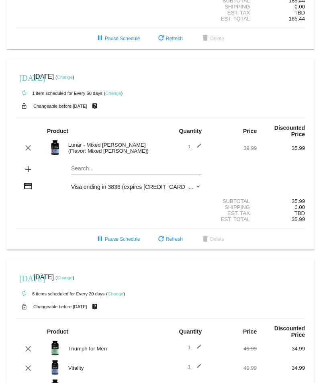 This screenshot has height=383, width=321. What do you see at coordinates (28, 169) in the screenshot?
I see `mat-icon: add` at bounding box center [28, 169].